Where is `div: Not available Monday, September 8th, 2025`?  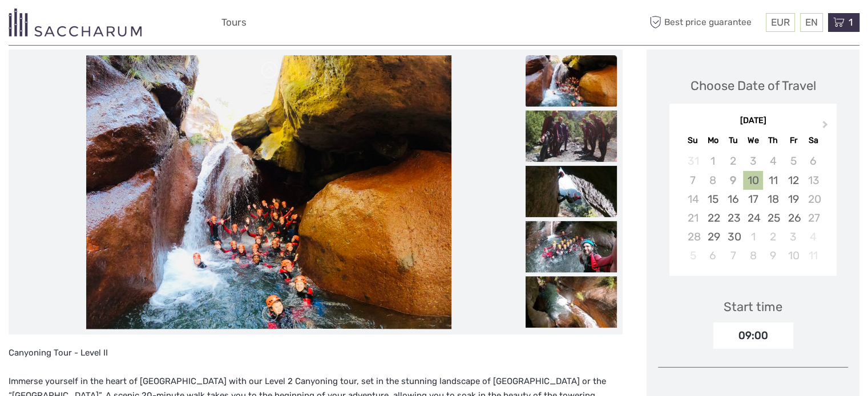
div: Not available Monday, September 8th, 2025 is located at coordinates (713, 180).